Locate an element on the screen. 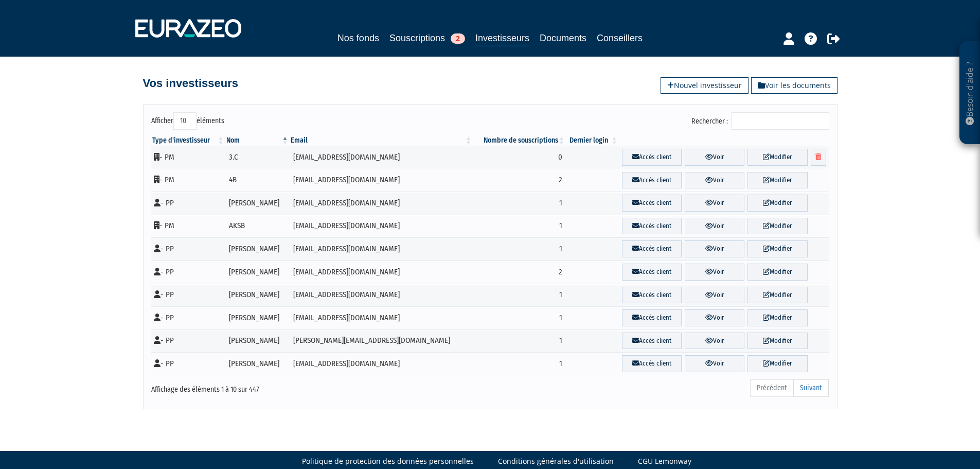  th: &nbsp; is located at coordinates (724, 141).